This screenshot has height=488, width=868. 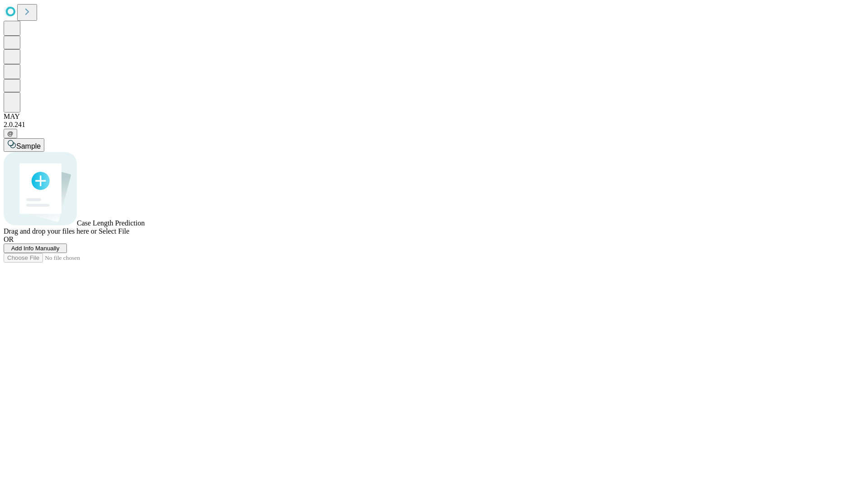 What do you see at coordinates (434, 117) in the screenshot?
I see `div: MAY` at bounding box center [434, 117].